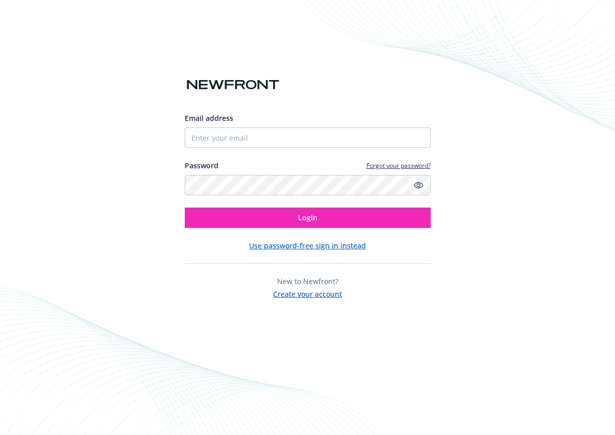 The height and width of the screenshot is (435, 615). What do you see at coordinates (308, 218) in the screenshot?
I see `button: Login` at bounding box center [308, 218].